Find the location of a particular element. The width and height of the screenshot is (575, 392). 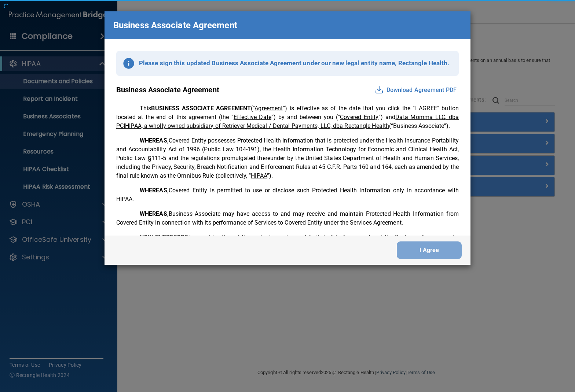

u: Effective Date is located at coordinates (253, 117).